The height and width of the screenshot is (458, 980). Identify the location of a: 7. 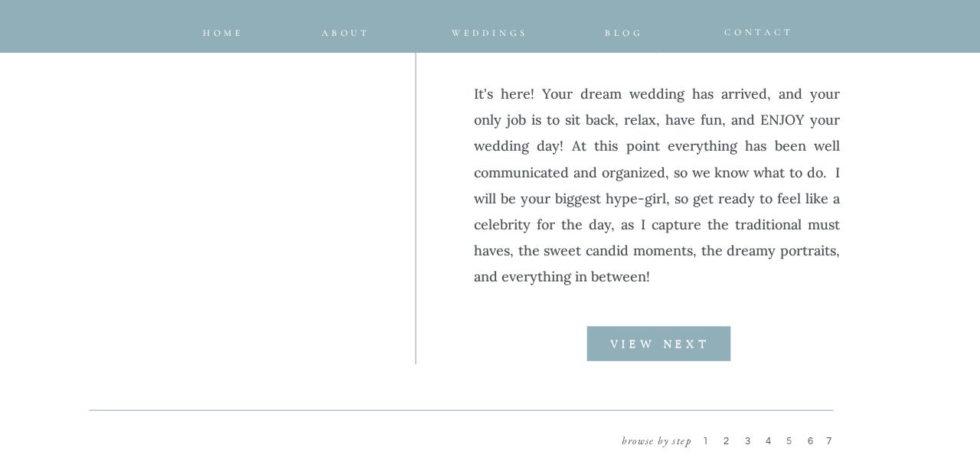
(834, 444).